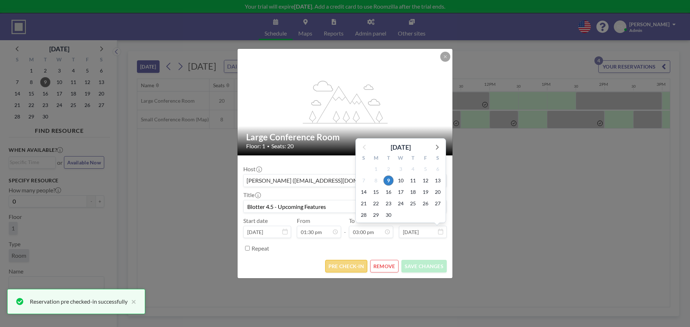 This screenshot has height=327, width=690. I want to click on span: Seats: 20, so click(282, 146).